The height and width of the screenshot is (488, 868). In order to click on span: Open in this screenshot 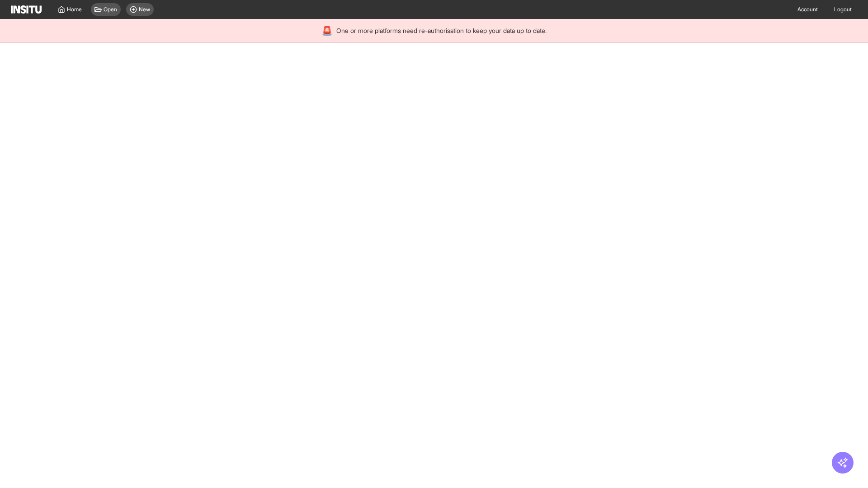, I will do `click(110, 9)`.